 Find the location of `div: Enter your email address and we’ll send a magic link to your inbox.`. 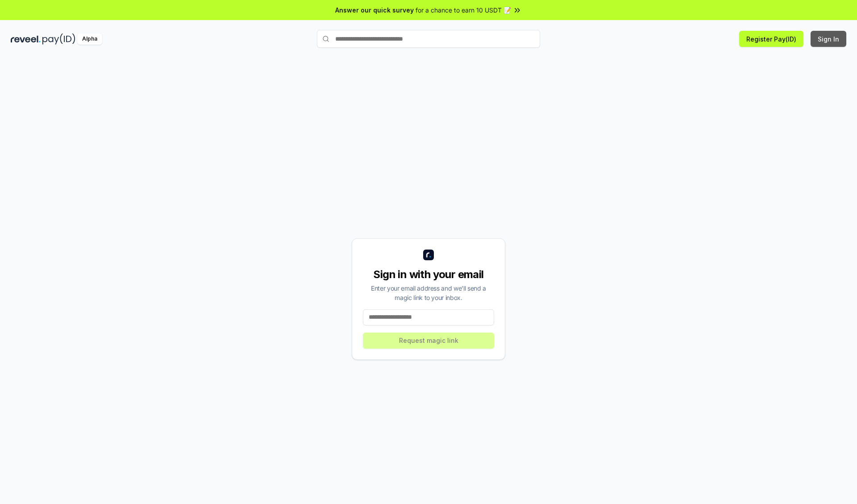

div: Enter your email address and we’ll send a magic link to your inbox. is located at coordinates (429, 293).